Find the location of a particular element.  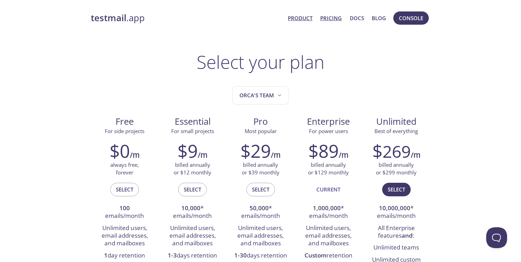

li: retention is located at coordinates (328, 256).